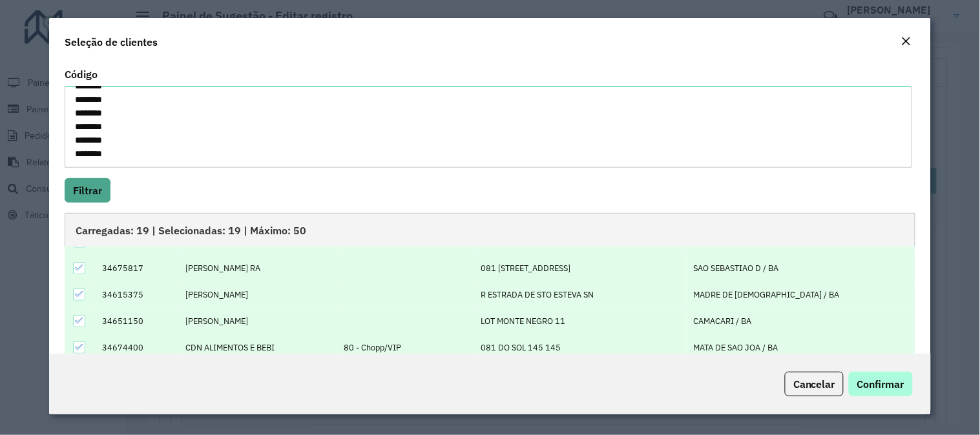  What do you see at coordinates (137, 321) in the screenshot?
I see `td: 34651150` at bounding box center [137, 321].